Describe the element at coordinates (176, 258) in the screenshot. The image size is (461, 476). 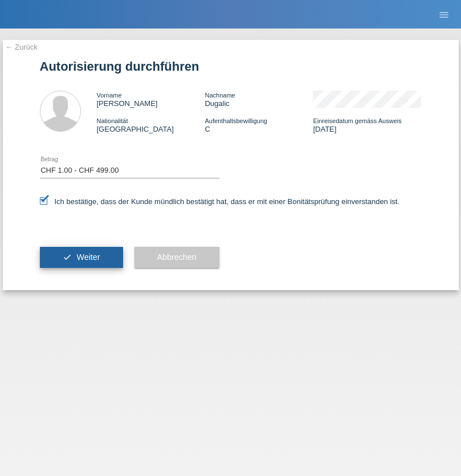
I see `button: Abbrechen` at that location.